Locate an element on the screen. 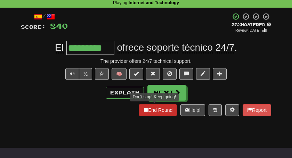 This screenshot has width=292, height=158. button: Edit sentence (alt+d) is located at coordinates (203, 74).